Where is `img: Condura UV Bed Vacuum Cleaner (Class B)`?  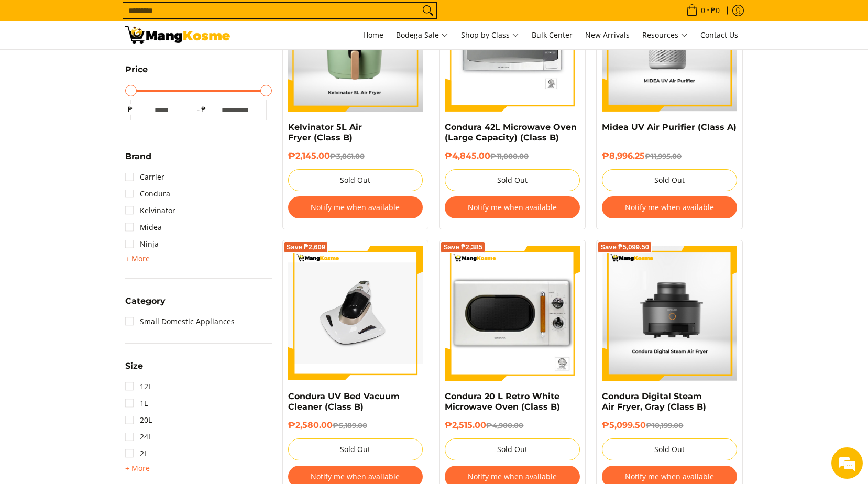 img: Condura UV Bed Vacuum Cleaner (Class B) is located at coordinates (356, 313).